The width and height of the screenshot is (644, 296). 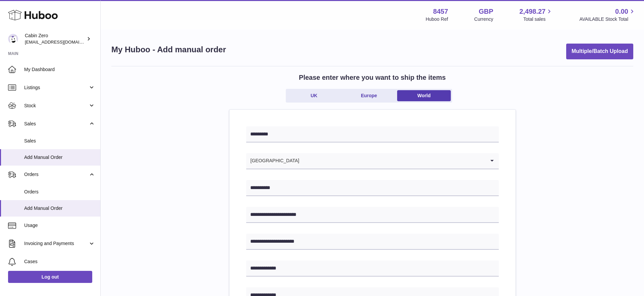 What do you see at coordinates (437, 19) in the screenshot?
I see `div: Huboo Ref` at bounding box center [437, 19].